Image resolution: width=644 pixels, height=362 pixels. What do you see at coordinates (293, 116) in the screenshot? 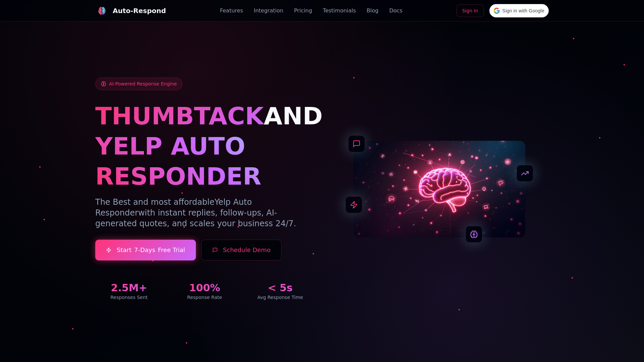
I see `span: AND` at bounding box center [293, 116].